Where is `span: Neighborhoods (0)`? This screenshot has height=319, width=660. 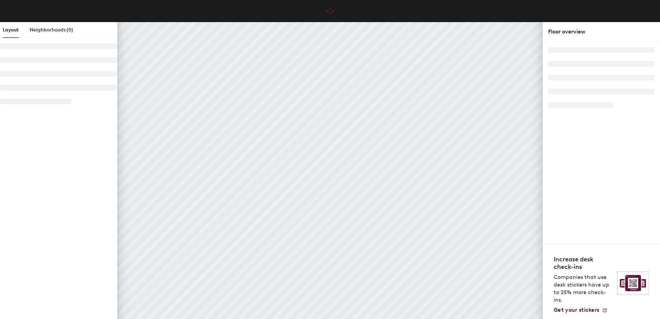 span: Neighborhoods (0) is located at coordinates (51, 30).